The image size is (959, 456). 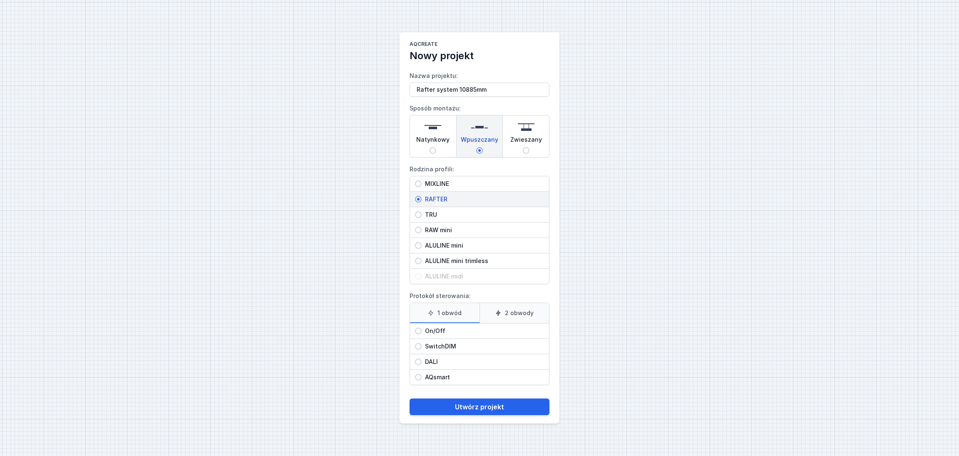 What do you see at coordinates (483, 184) in the screenshot?
I see `span: MIXLINE` at bounding box center [483, 184].